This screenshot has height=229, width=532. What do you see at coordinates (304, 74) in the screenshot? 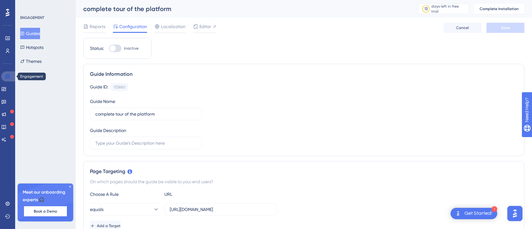
I see `div: Guide Information` at bounding box center [304, 74].